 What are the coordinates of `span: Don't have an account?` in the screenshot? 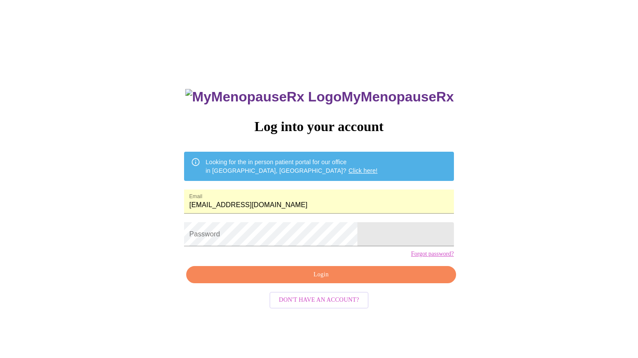 It's located at (319, 300).